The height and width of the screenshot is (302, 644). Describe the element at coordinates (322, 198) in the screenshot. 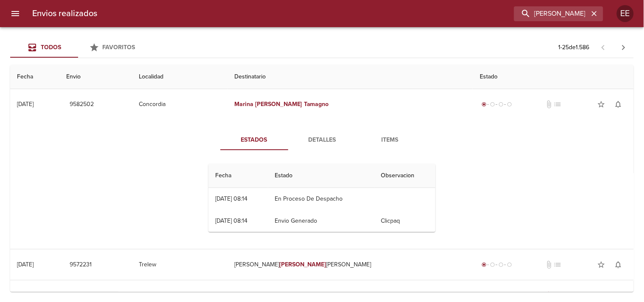

I see `table: Tabla de seguimiento` at that location.